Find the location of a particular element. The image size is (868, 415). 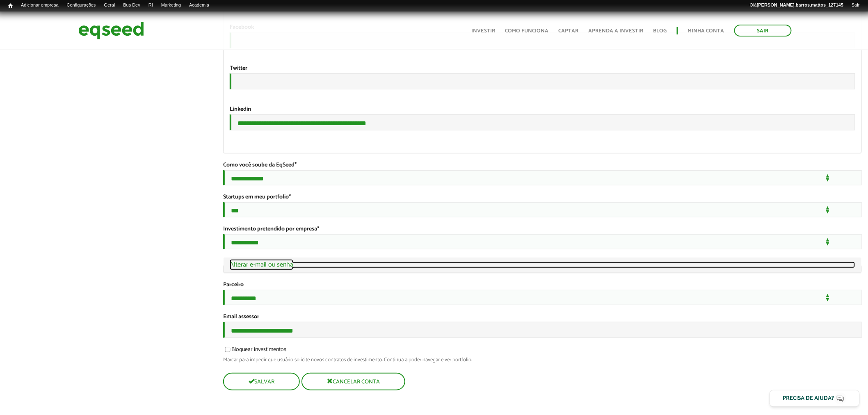

label: Linkedin is located at coordinates (240, 109).